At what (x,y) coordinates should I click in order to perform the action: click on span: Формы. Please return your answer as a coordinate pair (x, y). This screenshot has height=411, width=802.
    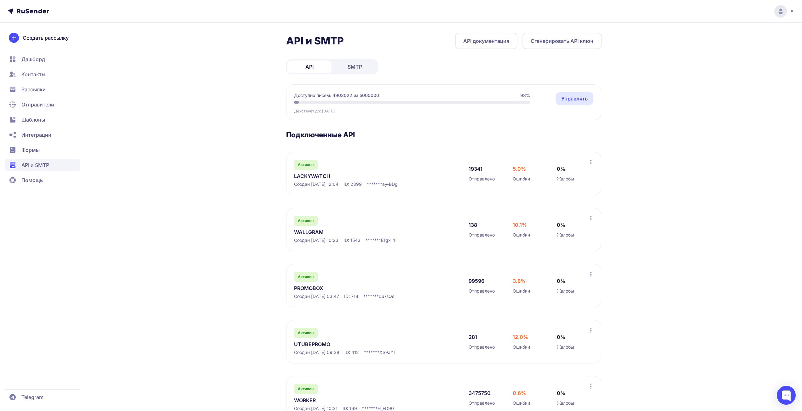
    Looking at the image, I should click on (31, 150).